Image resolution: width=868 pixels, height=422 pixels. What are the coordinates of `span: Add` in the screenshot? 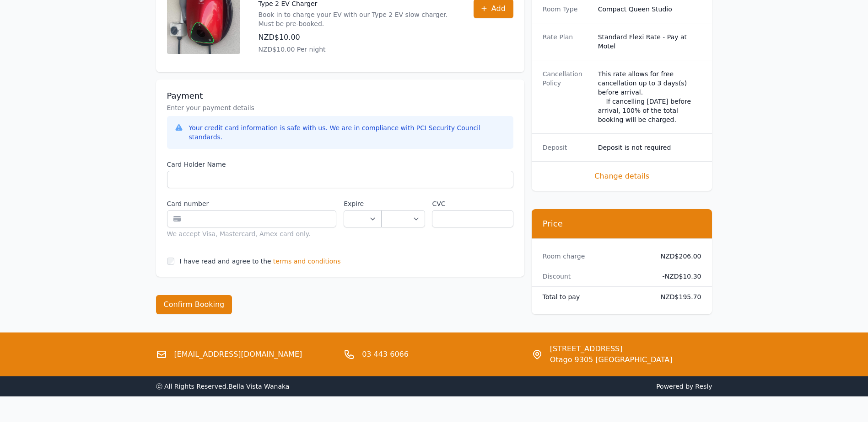 It's located at (498, 9).